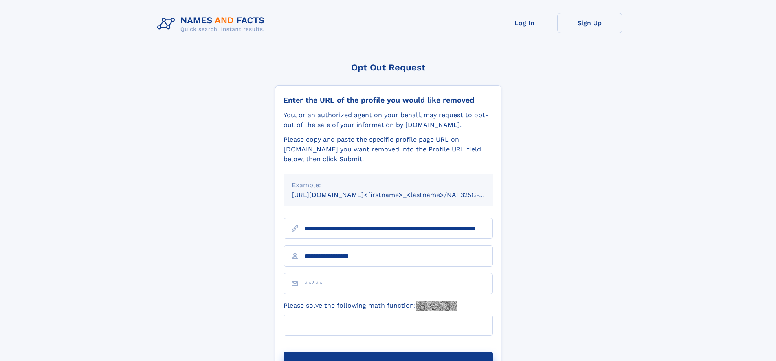  What do you see at coordinates (370, 306) in the screenshot?
I see `label: Please solve the following math function:` at bounding box center [370, 306].